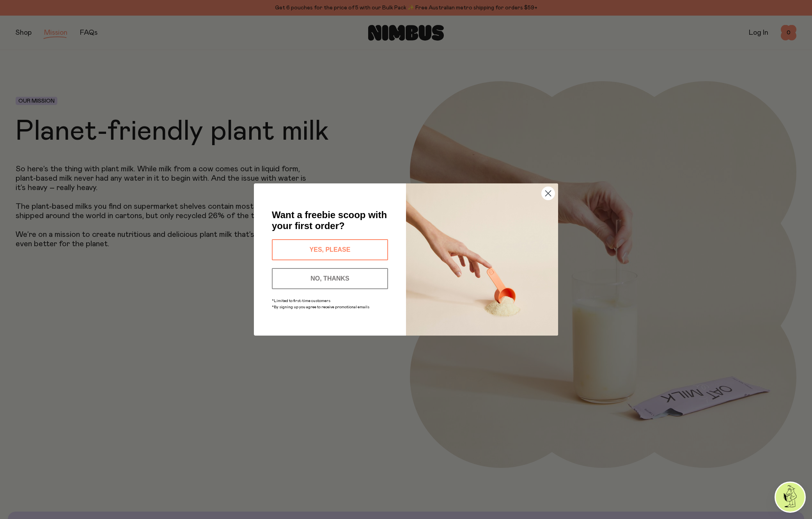 The image size is (812, 519). What do you see at coordinates (482, 259) in the screenshot?
I see `img: c0d45117-8e62-4a02-9742-374a5db49d45.jpeg` at bounding box center [482, 259].